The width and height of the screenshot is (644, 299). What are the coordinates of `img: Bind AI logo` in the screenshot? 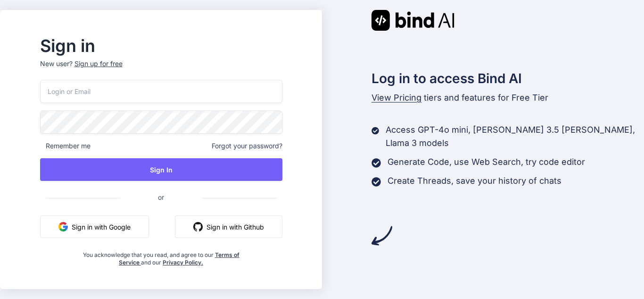 It's located at (413, 21).